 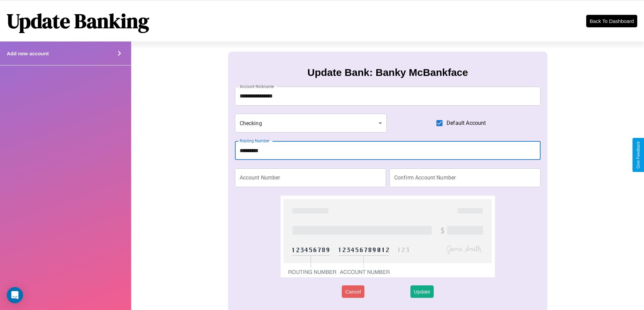 I want to click on img: check, so click(x=387, y=237).